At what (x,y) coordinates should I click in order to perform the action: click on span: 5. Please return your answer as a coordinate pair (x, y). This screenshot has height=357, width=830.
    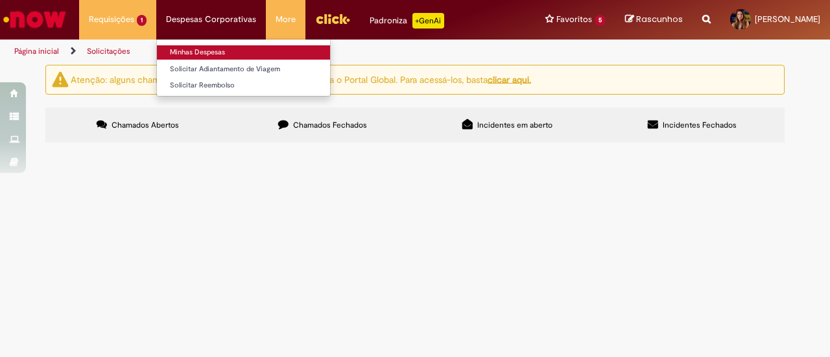
    Looking at the image, I should click on (600, 20).